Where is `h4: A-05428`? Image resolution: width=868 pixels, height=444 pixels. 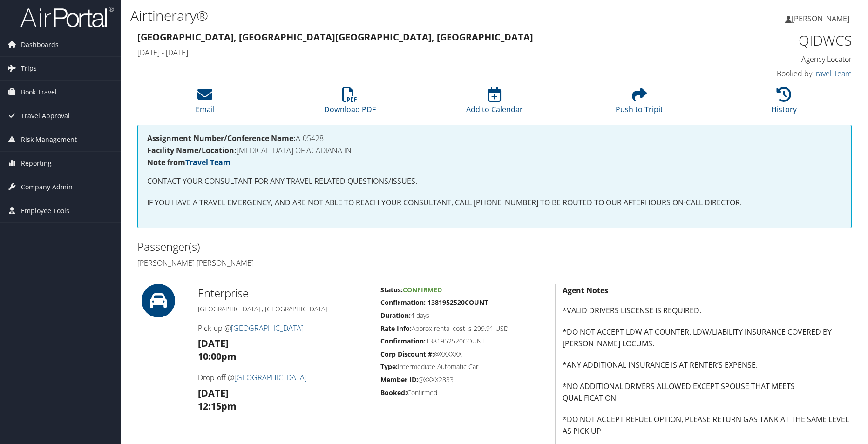
h4: A-05428 is located at coordinates (495, 138).